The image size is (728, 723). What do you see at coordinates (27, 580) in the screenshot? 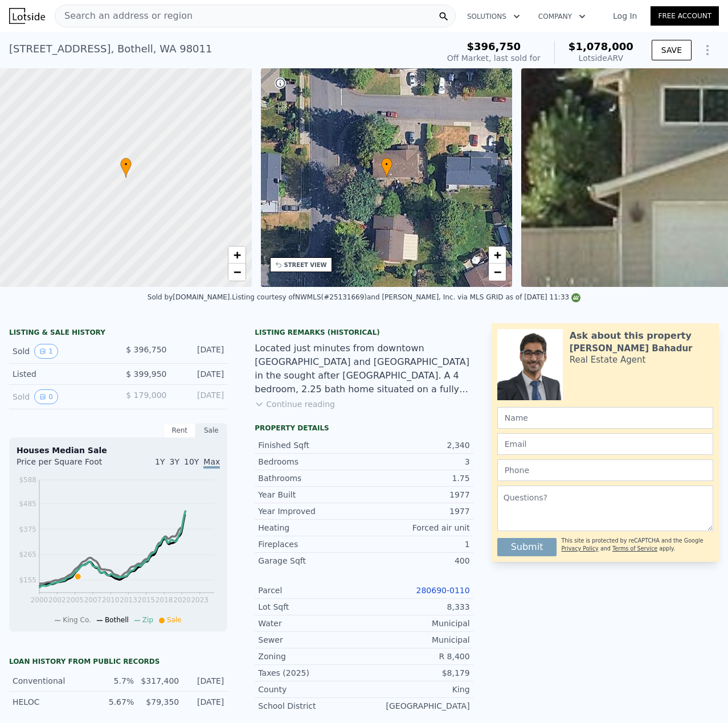
I see `tspan: $155` at bounding box center [27, 580].